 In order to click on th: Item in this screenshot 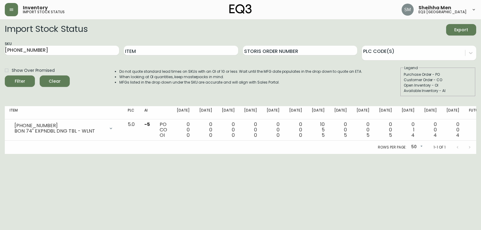, I will do `click(64, 113)`.